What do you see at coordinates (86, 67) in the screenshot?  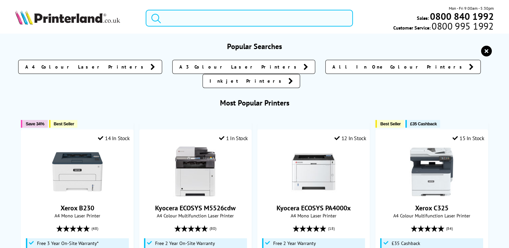 I see `span: A4 Colour Laser Printers` at bounding box center [86, 67].